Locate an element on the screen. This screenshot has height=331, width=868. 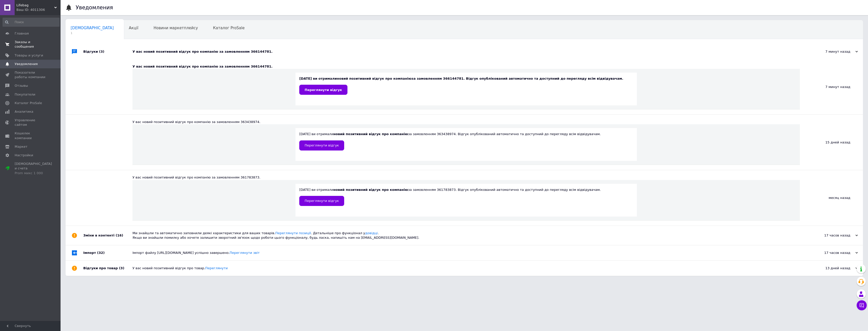
span: Новини маркетплейсу is located at coordinates (176, 28).